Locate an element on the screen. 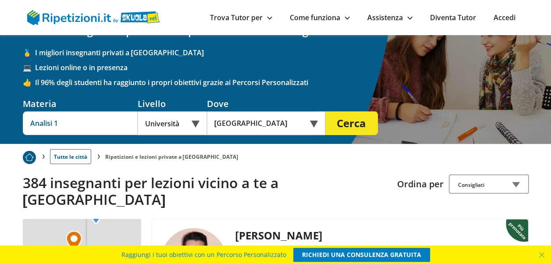  div: Materia is located at coordinates (80, 104).